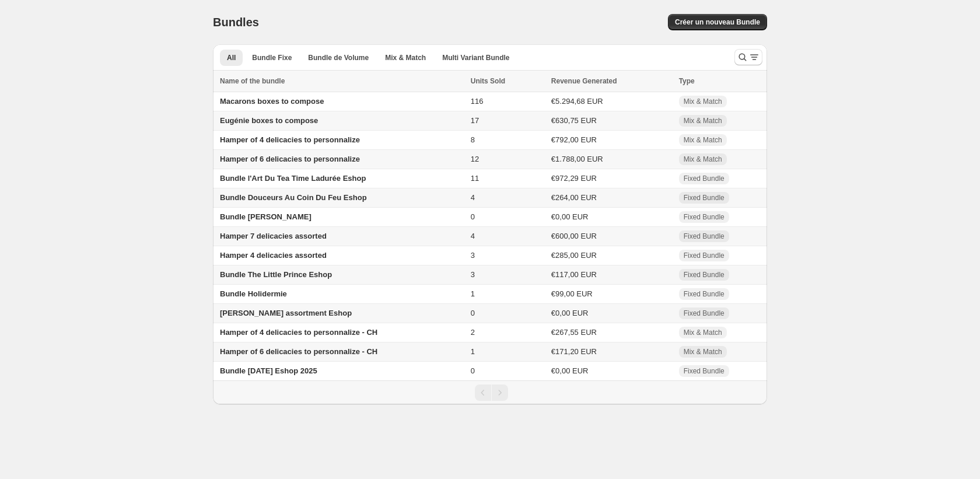 The image size is (980, 479). I want to click on span: Hamper of 4 delicacies to personnalize, so click(290, 139).